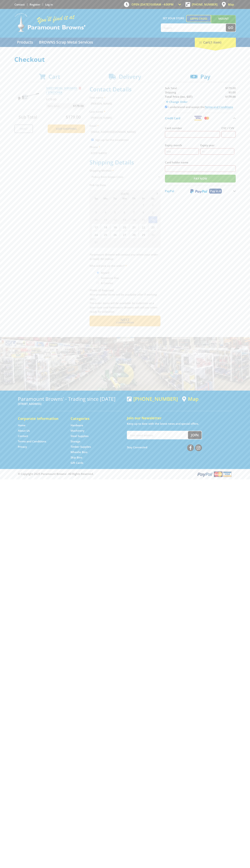  Describe the element at coordinates (158, 435) in the screenshot. I see `input: Your email address` at that location.